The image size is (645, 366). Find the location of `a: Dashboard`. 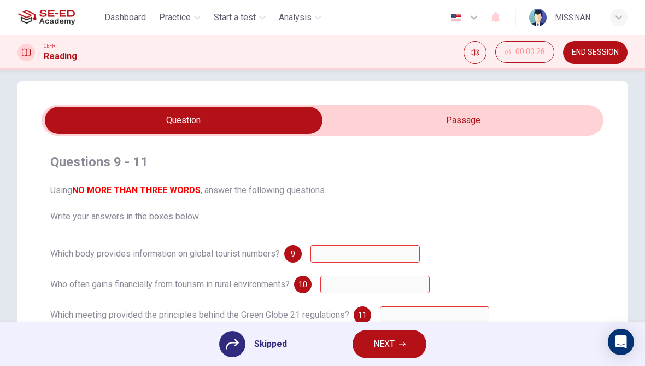

a: Dashboard is located at coordinates (125, 17).